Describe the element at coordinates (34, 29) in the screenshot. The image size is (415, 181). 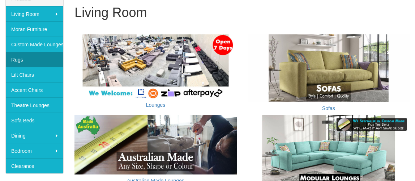
I see `a: Moran Furniture` at that location.